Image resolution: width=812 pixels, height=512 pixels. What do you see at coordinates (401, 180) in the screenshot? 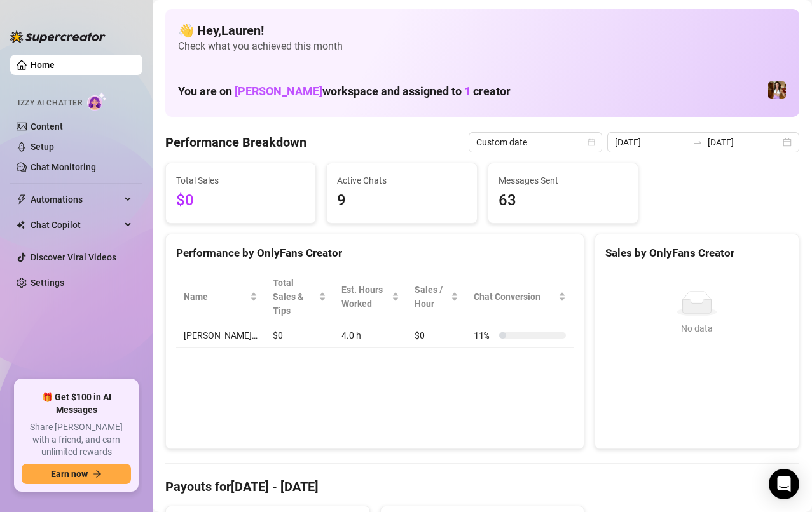
I see `span: Active Chats` at bounding box center [401, 180].